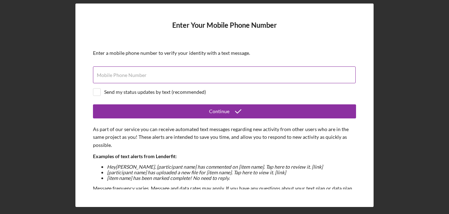 Image resolution: width=449 pixels, height=214 pixels. What do you see at coordinates (224, 156) in the screenshot?
I see `p: Examples of text alerts from Lenderfit:` at bounding box center [224, 156].